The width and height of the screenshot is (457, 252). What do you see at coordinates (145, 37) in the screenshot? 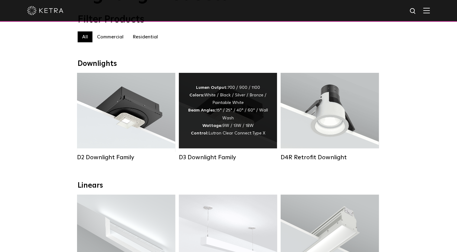
I see `label: Residential` at bounding box center [145, 37].